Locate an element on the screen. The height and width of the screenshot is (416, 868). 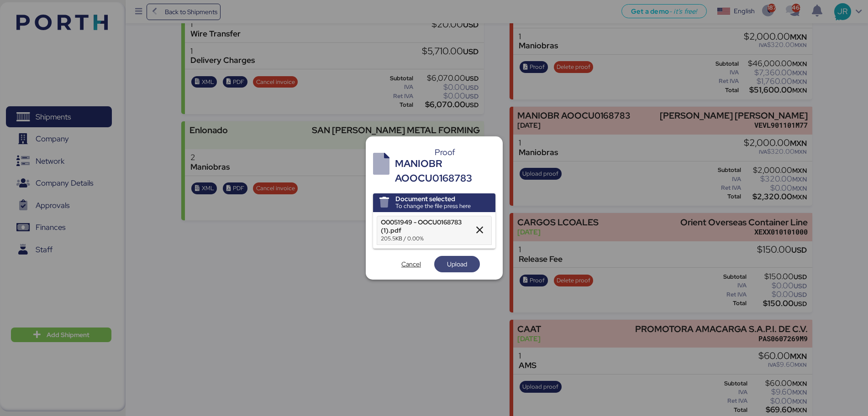
div: Proof is located at coordinates (445, 153).